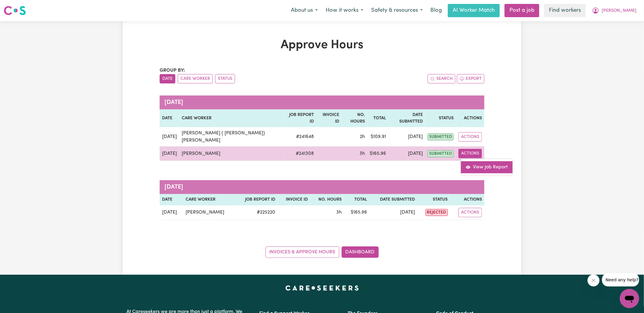 Image resolution: width=644 pixels, height=313 pixels. I want to click on button: About us, so click(304, 11).